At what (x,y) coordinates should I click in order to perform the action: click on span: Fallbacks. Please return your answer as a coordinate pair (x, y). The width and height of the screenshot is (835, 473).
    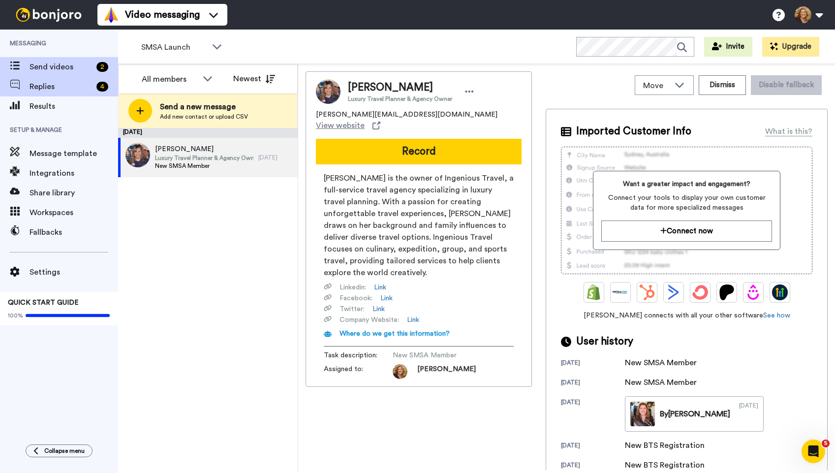
    Looking at the image, I should click on (74, 232).